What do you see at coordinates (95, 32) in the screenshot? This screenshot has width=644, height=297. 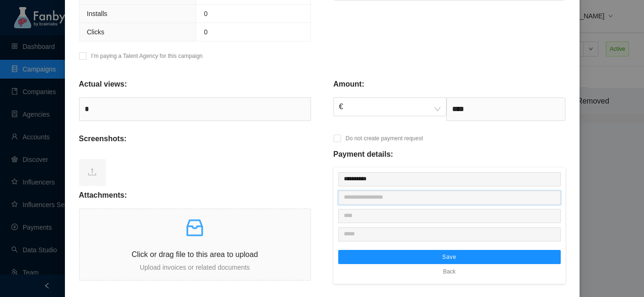 I see `span: Clicks` at bounding box center [95, 32].